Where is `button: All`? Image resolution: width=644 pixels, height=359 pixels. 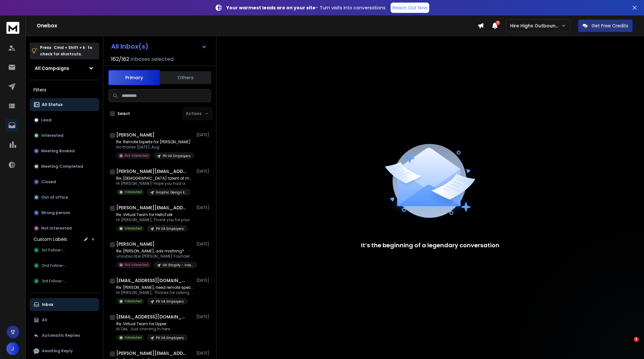
button: All is located at coordinates (64, 320).